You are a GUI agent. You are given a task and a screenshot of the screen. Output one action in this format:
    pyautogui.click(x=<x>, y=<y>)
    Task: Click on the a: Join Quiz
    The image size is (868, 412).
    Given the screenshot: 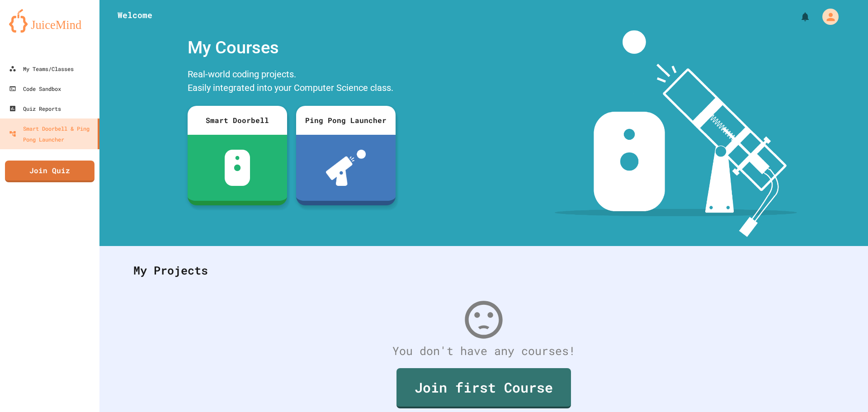 What is the action you would take?
    pyautogui.click(x=50, y=171)
    